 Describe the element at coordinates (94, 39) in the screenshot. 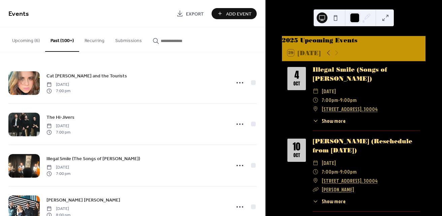

I see `button: Recurring` at that location.